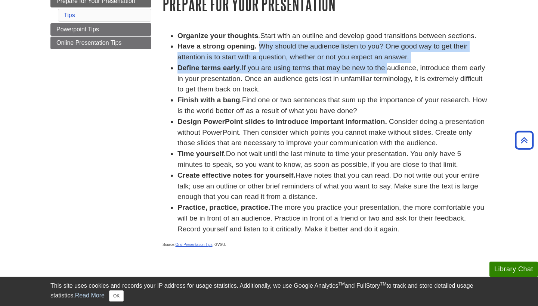 This screenshot has width=538, height=306. Describe the element at coordinates (332, 106) in the screenshot. I see `li: Find one or two sentences that sum up the importance of your research. How is the world better of...` at that location.